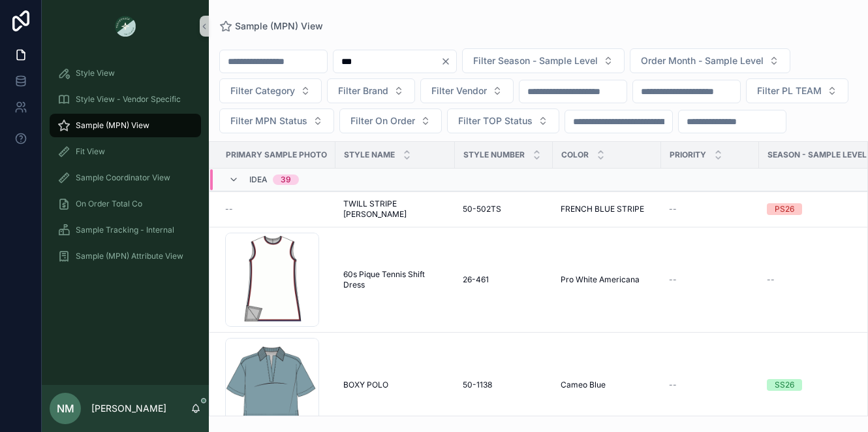 This screenshot has height=432, width=868. What do you see at coordinates (126, 178) in the screenshot?
I see `a: Sample Coordinator View` at bounding box center [126, 178].